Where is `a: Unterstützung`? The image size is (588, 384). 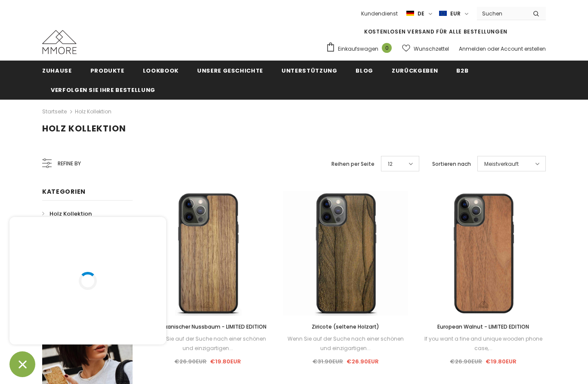 a: Unterstützung is located at coordinates (309, 70).